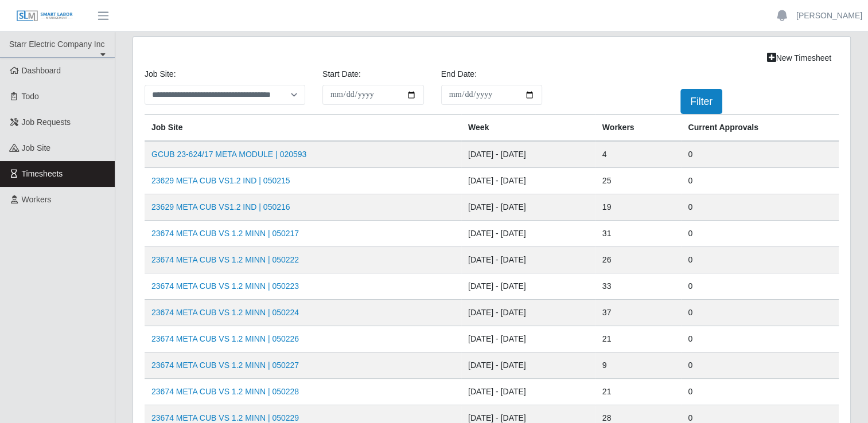  What do you see at coordinates (46, 122) in the screenshot?
I see `span: Job Requests` at bounding box center [46, 122].